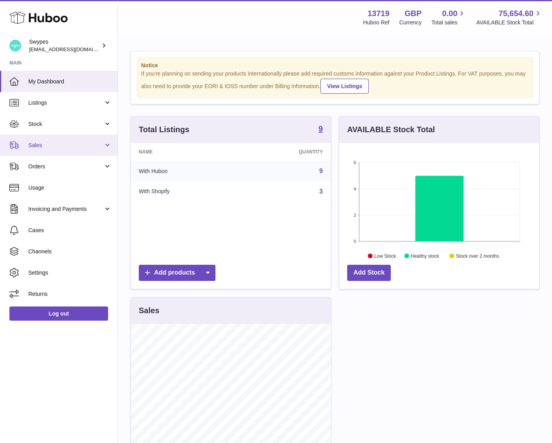 This screenshot has height=443, width=552. What do you see at coordinates (66, 166) in the screenshot?
I see `span: Orders` at bounding box center [66, 166].